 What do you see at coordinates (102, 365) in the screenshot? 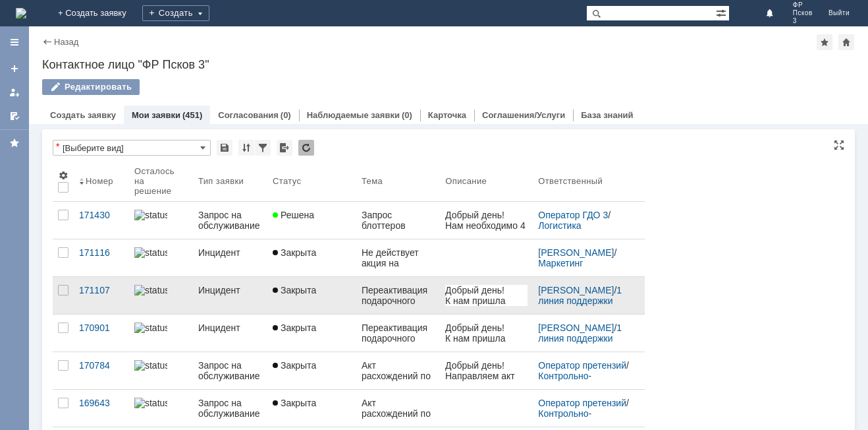
I see `div: 170784` at bounding box center [102, 365].